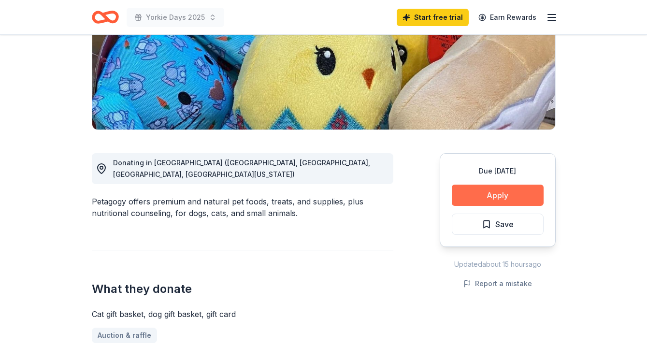 This screenshot has height=347, width=647. I want to click on button: Report a mistake, so click(498, 284).